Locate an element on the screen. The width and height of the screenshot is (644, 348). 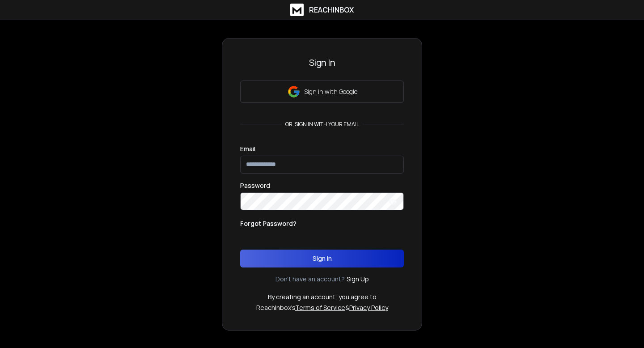
a: Privacy Policy is located at coordinates (369, 308).